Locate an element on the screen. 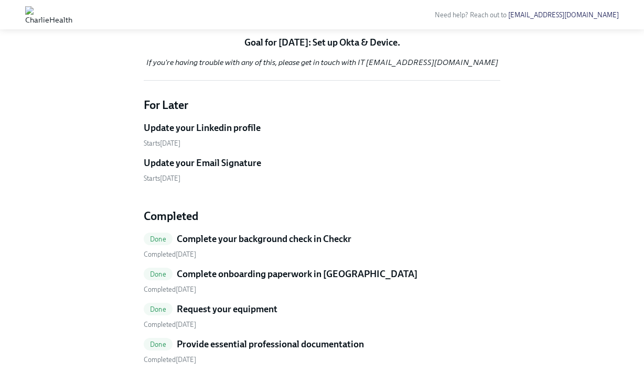 This screenshot has width=644, height=373. span: Need help? Reach out to is located at coordinates (527, 15).